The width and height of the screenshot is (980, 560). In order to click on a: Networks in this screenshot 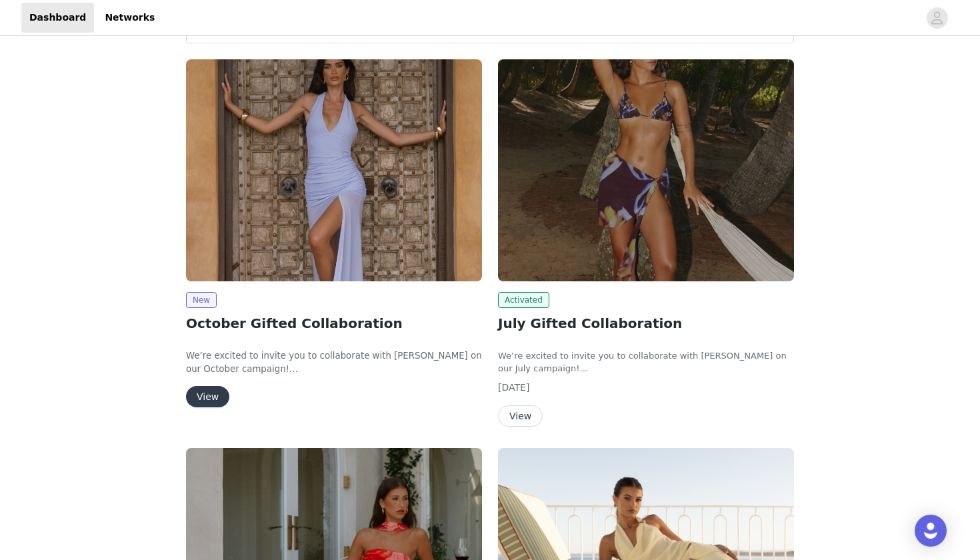, I will do `click(130, 17)`.